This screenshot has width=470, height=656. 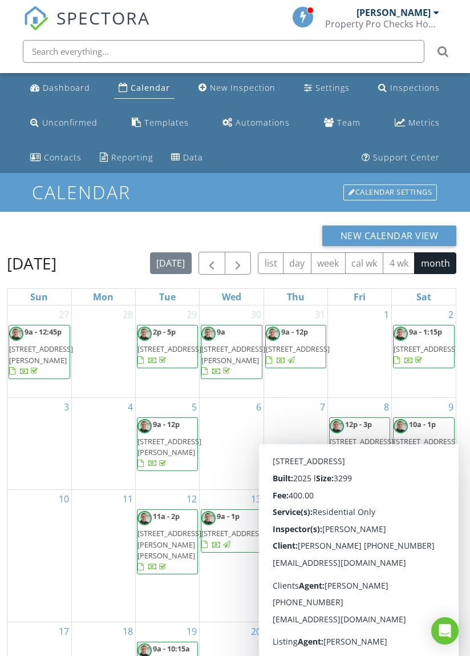 I want to click on button: month, so click(x=436, y=263).